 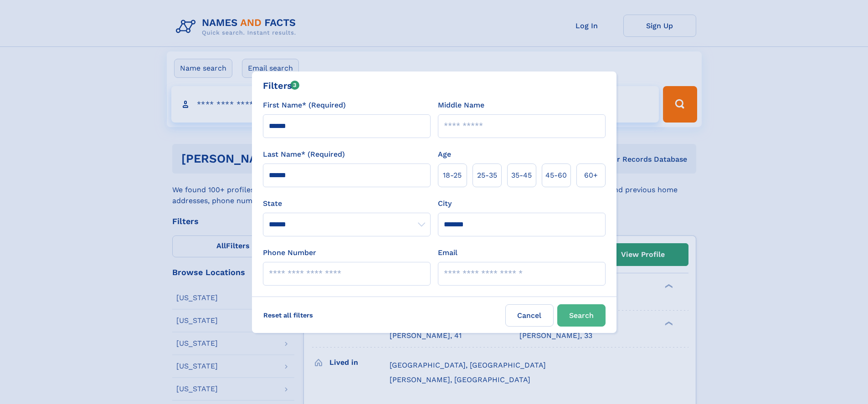 I want to click on label: City, so click(x=445, y=204).